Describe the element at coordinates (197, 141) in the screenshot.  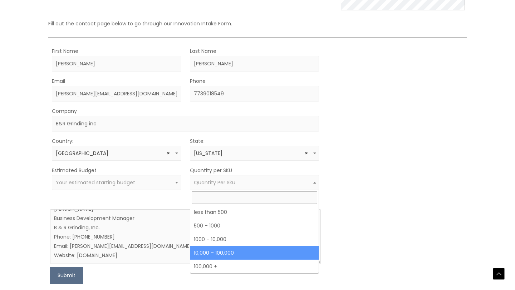
I see `label: State:` at that location.